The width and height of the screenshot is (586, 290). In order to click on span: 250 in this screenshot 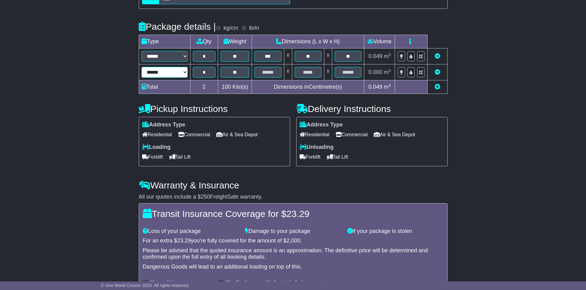, I will do `click(205, 197)`.